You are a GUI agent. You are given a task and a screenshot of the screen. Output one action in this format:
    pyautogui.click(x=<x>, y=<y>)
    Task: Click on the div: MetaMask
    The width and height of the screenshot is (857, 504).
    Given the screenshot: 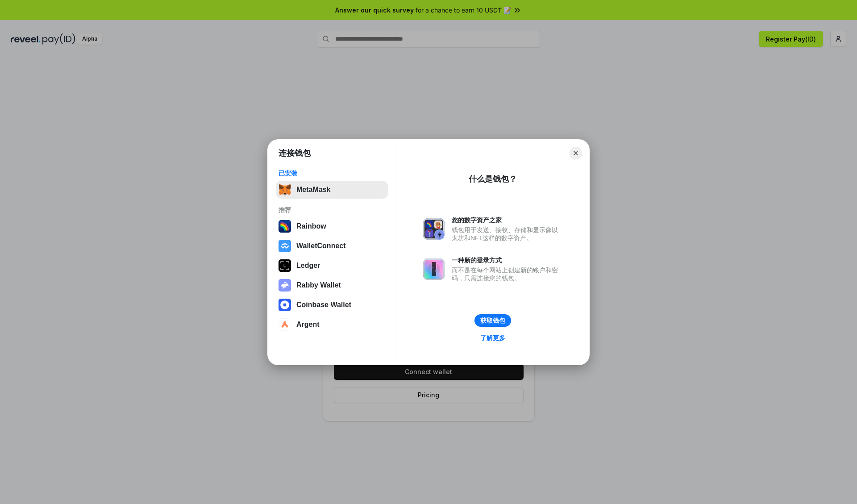 What is the action you would take?
    pyautogui.click(x=313, y=190)
    